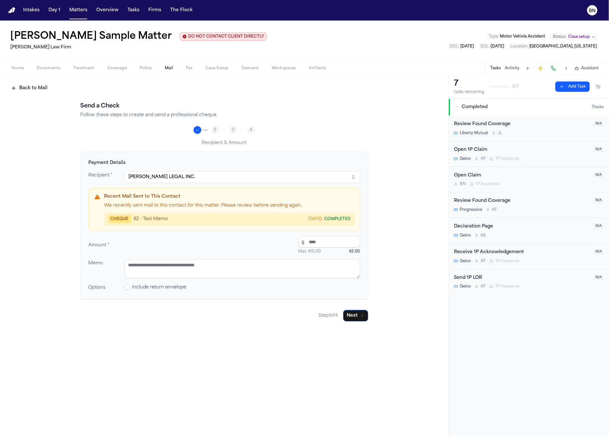  Describe the element at coordinates (328, 316) in the screenshot. I see `span: Step 1 of 4` at that location.